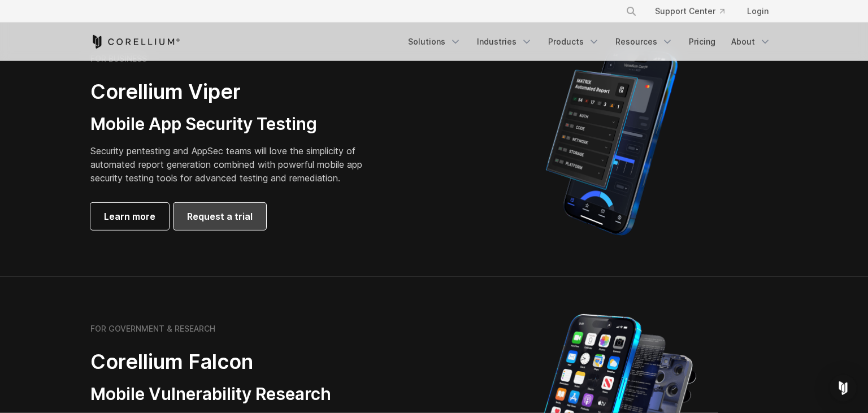  Describe the element at coordinates (631, 11) in the screenshot. I see `button: Search` at that location.